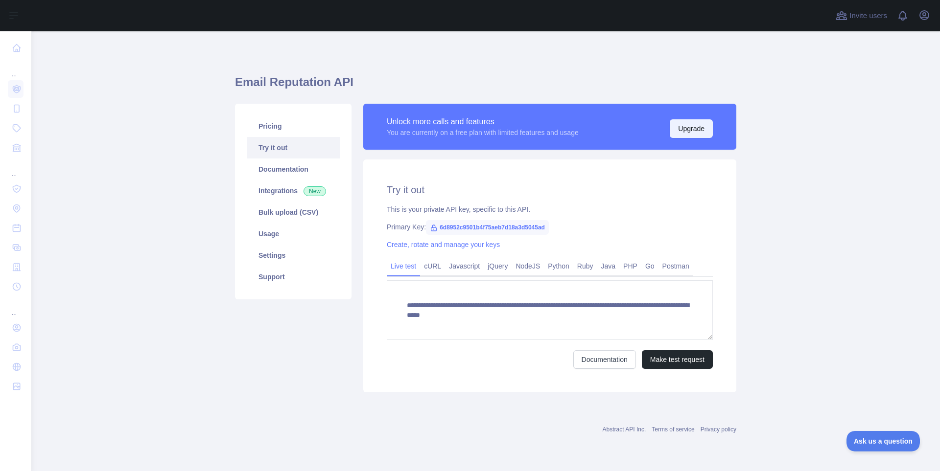 The height and width of the screenshot is (471, 940). I want to click on a: Usage, so click(293, 234).